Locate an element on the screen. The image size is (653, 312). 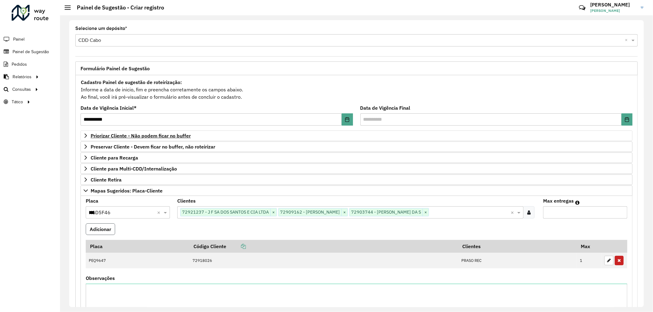
span: Preservar Cliente - Devem ficar no buffer, não roteirizar is located at coordinates (153, 147).